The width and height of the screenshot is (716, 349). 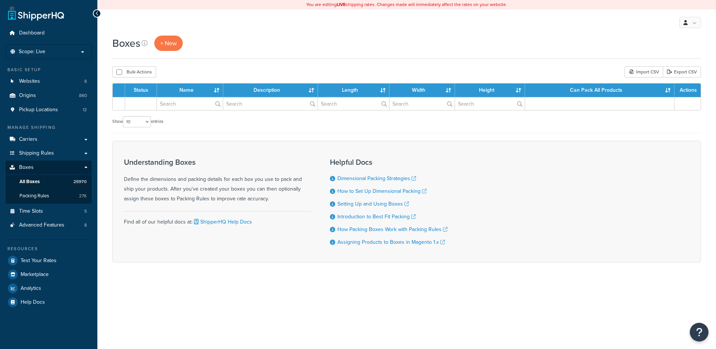 What do you see at coordinates (137, 122) in the screenshot?
I see `select: Showentries` at bounding box center [137, 122].